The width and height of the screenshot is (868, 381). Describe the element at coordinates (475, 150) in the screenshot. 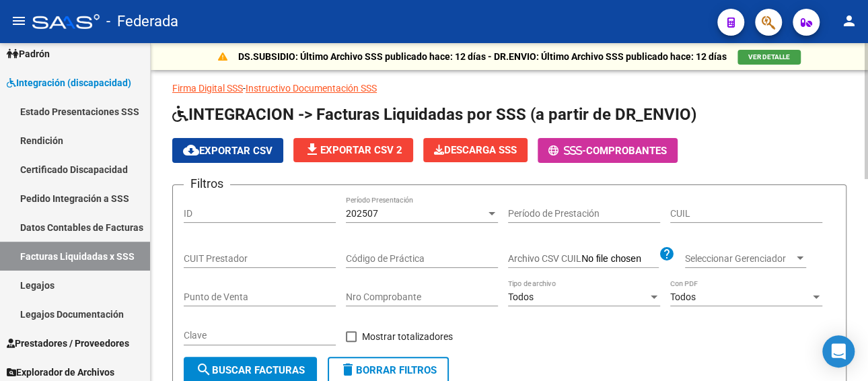

I see `app-download-masive: Descarga masiva de comprobantes (adjuntos)` at that location.